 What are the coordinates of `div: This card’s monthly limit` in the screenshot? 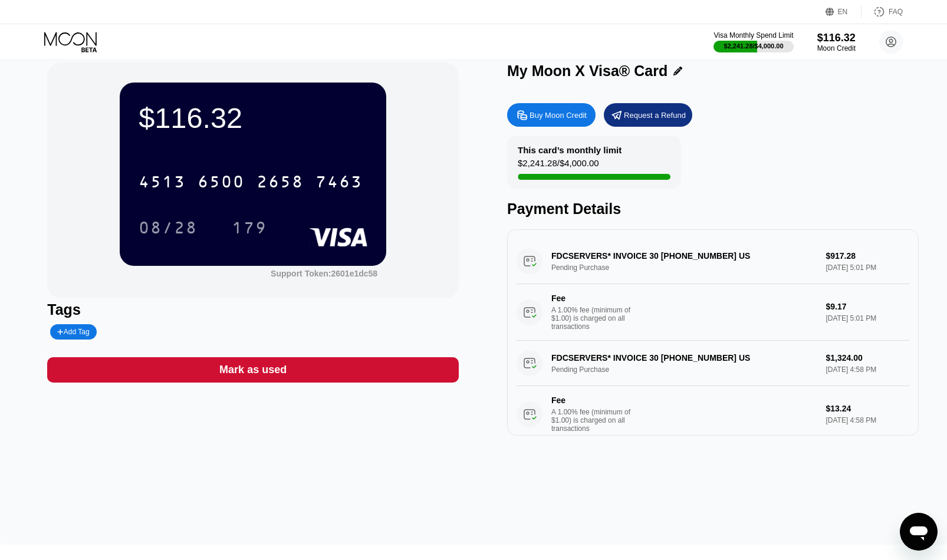 It's located at (569, 150).